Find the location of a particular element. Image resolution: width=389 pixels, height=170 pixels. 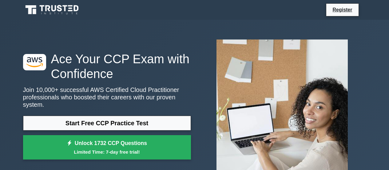

p: Join 10,000+ successful AWS Certified Cloud Practitioner professionals who boosted their careers ... is located at coordinates (107, 97).